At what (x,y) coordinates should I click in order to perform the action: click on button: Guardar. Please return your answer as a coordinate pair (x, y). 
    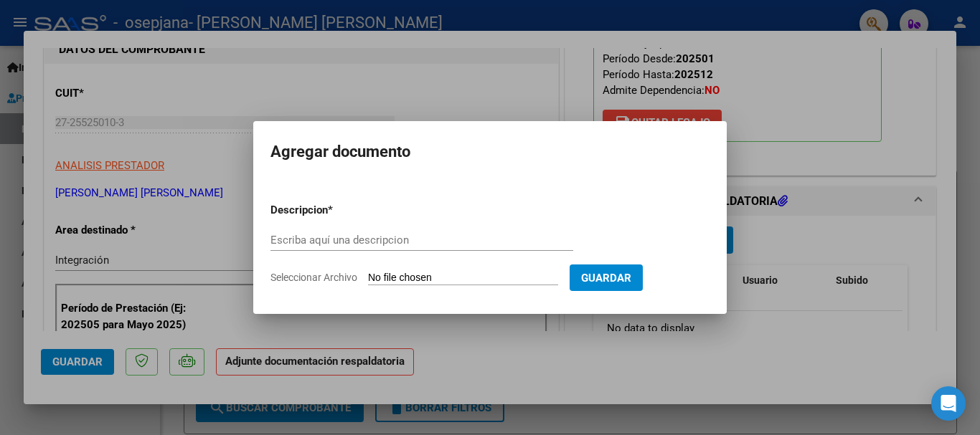
    Looking at the image, I should click on (606, 278).